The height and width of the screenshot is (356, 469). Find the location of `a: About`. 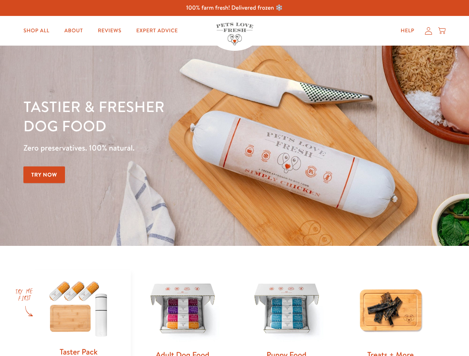

a: About is located at coordinates (74, 31).